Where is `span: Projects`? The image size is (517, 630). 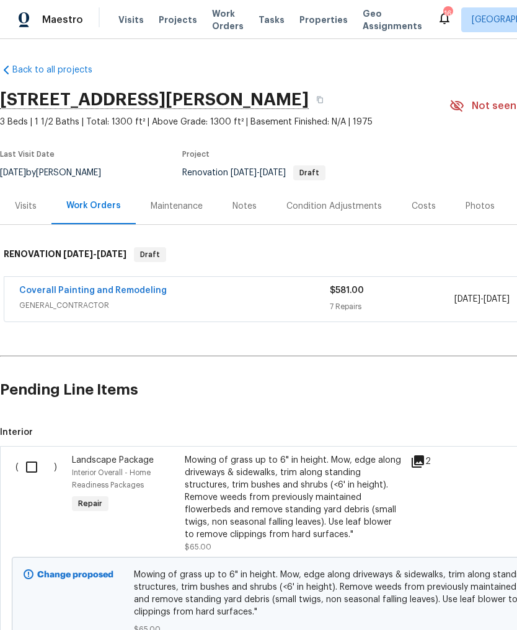
span: Projects is located at coordinates (178, 20).